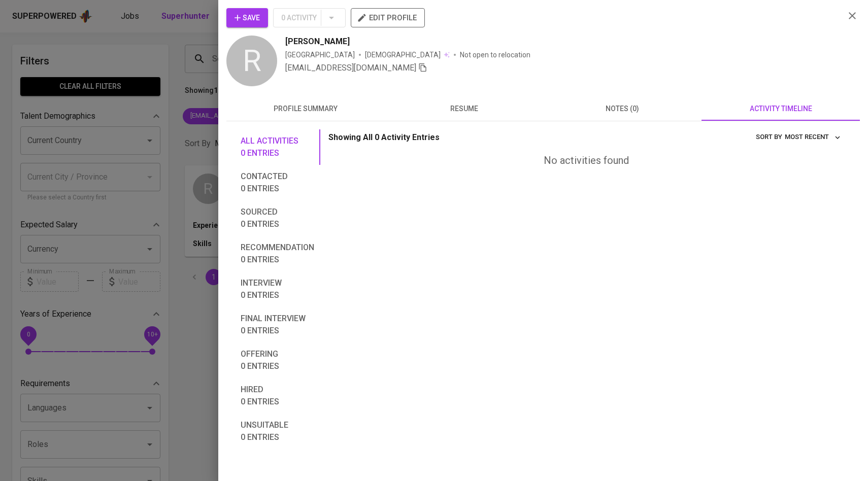  I want to click on span: Most Recent, so click(812, 137).